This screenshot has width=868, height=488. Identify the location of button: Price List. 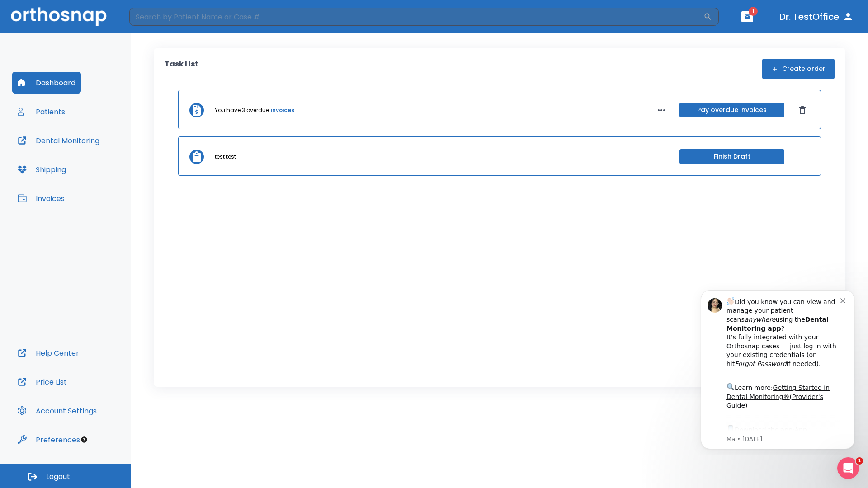
(42, 382).